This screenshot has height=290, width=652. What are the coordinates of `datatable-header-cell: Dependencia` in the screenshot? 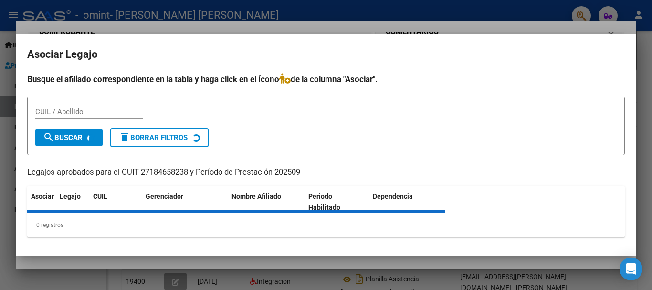 It's located at (407, 202).